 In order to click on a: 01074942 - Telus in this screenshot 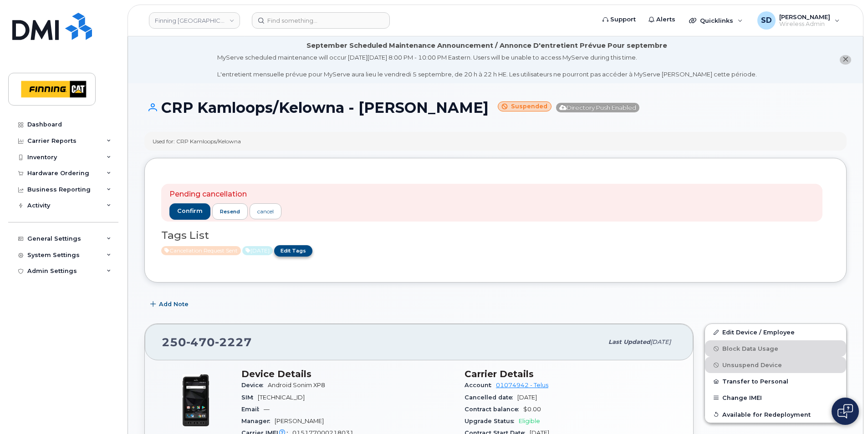, I will do `click(522, 385)`.